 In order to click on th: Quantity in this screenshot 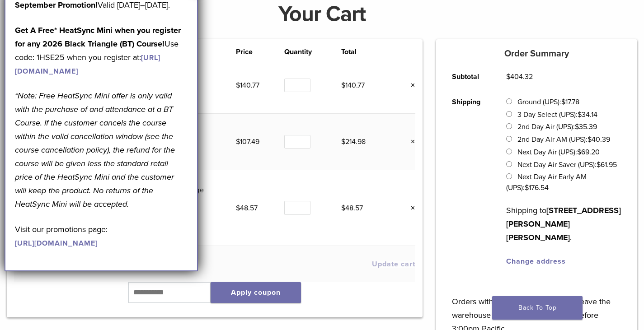, I will do `click(312, 52)`.